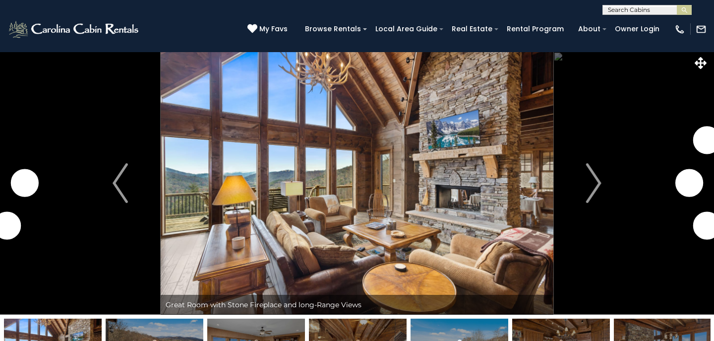 Image resolution: width=714 pixels, height=341 pixels. I want to click on div: Great Room with Stone Fireplace and long-Range Views, so click(357, 305).